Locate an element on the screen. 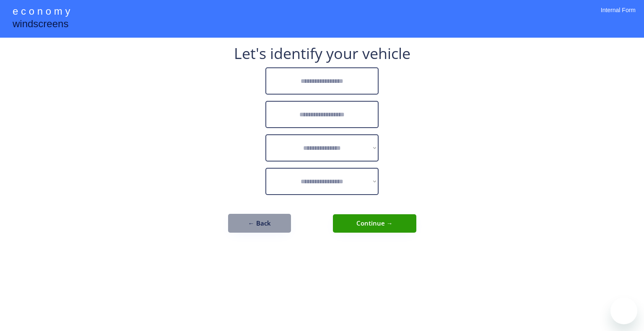 The image size is (644, 331). div: windscreens is located at coordinates (41, 25).